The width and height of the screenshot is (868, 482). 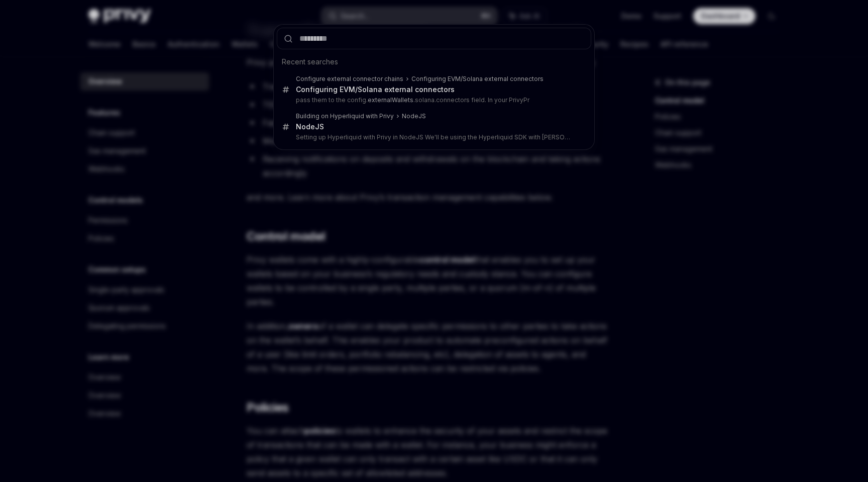 What do you see at coordinates (310, 62) in the screenshot?
I see `span: Recent searches` at bounding box center [310, 62].